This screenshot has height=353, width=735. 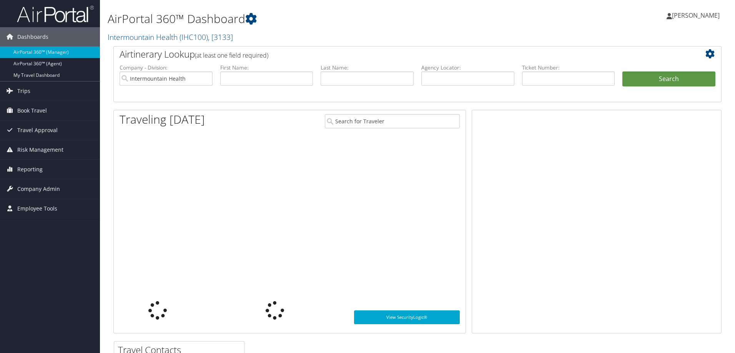 I want to click on span: Employee Tools, so click(x=37, y=209).